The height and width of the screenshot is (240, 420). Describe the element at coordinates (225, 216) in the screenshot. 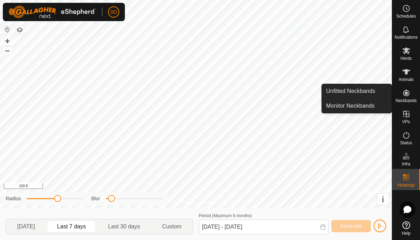

I see `label: Period (Maximum 6 months)` at that location.